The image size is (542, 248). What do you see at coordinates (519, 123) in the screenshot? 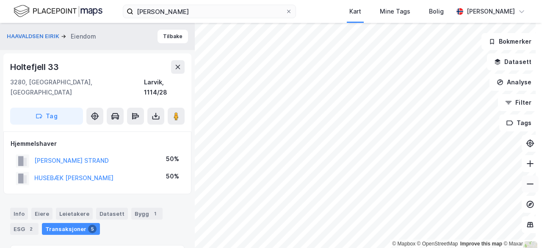
I see `button: Tags` at bounding box center [519, 123].